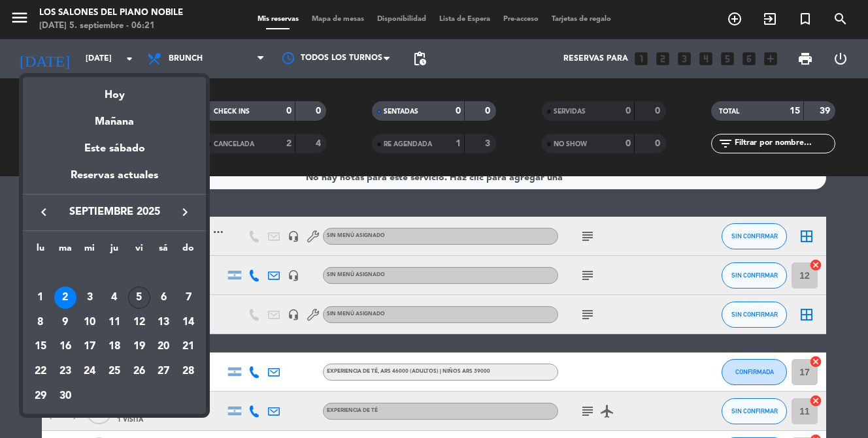 This screenshot has width=868, height=438. Describe the element at coordinates (89, 323) in the screenshot. I see `td: 10 de septiembre de 2025` at that location.